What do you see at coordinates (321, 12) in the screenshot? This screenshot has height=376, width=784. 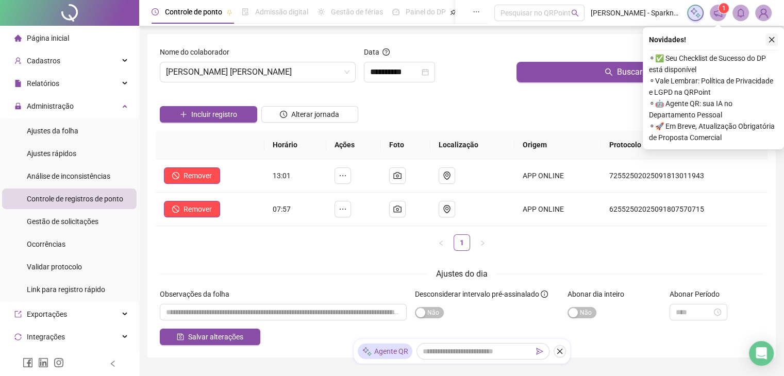 I see `span: sun` at bounding box center [321, 12].